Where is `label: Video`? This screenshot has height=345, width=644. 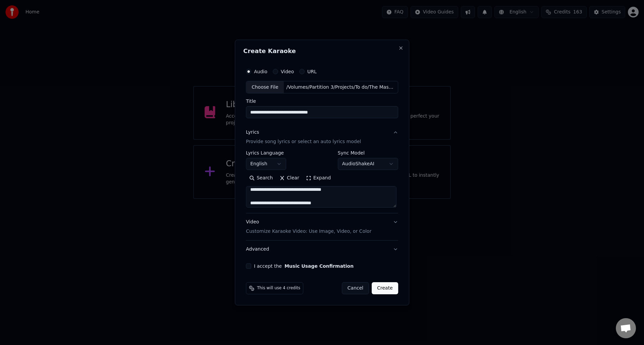
label: Video is located at coordinates (287, 72).